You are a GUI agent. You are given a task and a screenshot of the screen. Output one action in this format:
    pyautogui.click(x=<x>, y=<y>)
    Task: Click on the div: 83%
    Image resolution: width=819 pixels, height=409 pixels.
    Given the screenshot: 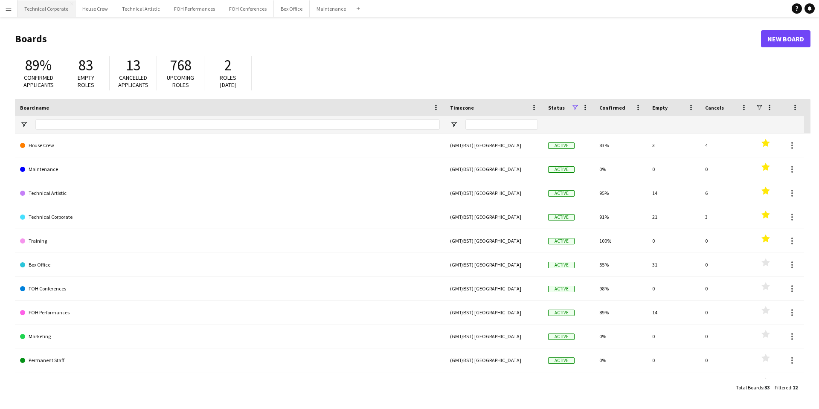 What is the action you would take?
    pyautogui.click(x=621, y=145)
    